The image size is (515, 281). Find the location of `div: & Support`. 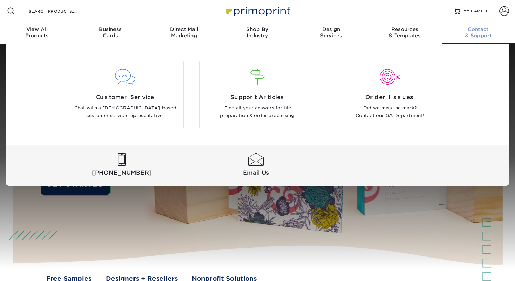

div: & Support is located at coordinates (478, 32).